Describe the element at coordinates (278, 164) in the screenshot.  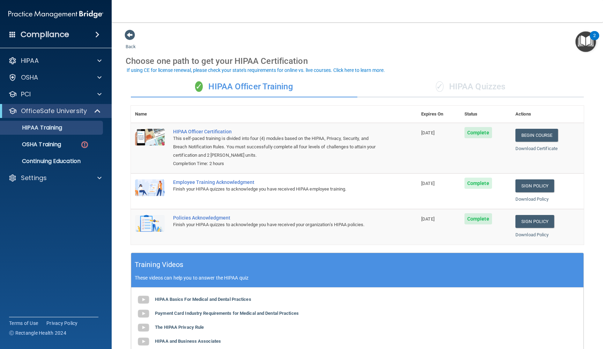
I see `div: Completion Time: 2 hours` at that location.